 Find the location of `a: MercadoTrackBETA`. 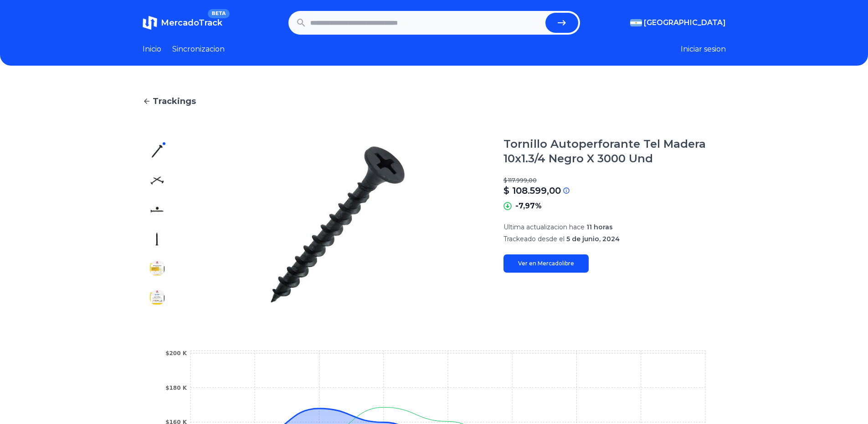

a: MercadoTrackBETA is located at coordinates (182, 22).